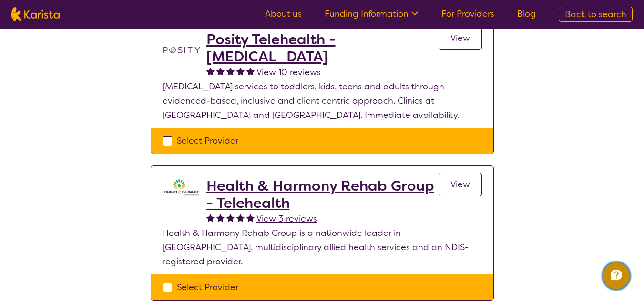  I want to click on a: View 10 reviews, so click(288, 72).